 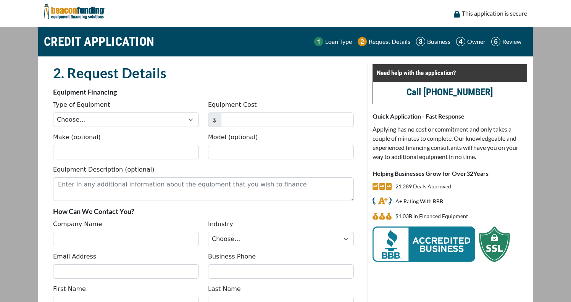 I want to click on label: Equipment Cost, so click(x=232, y=105).